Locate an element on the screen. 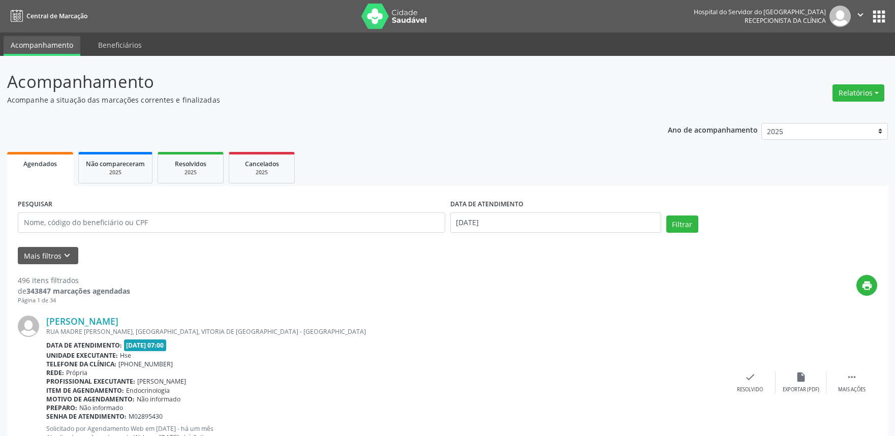 The width and height of the screenshot is (895, 436). input: Nome, código do beneficiário ou CPF is located at coordinates (231, 223).